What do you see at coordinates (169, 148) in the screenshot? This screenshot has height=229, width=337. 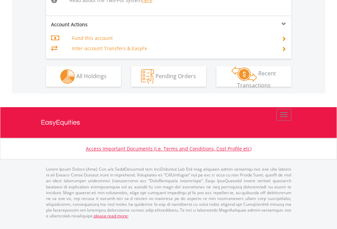 I see `a: Access Important Documents (i.e. Terms and Conditions, Cost Profile etc)` at bounding box center [169, 148].